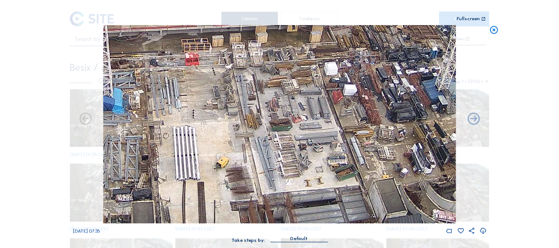 This screenshot has height=248, width=559. I want to click on div: Take steps by:, so click(248, 240).